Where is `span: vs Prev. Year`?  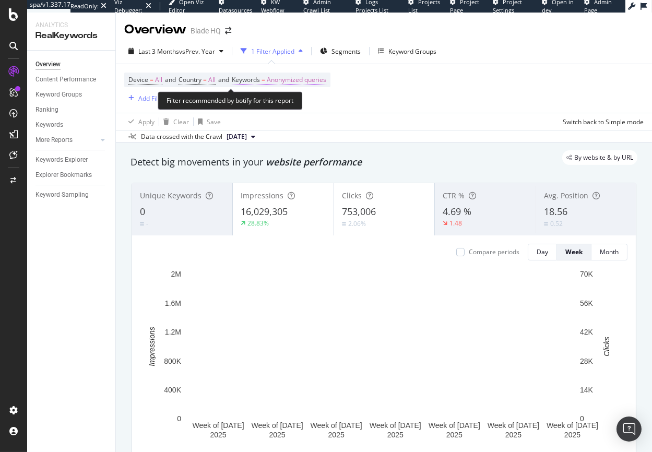 span: vs Prev. Year is located at coordinates (197, 51).